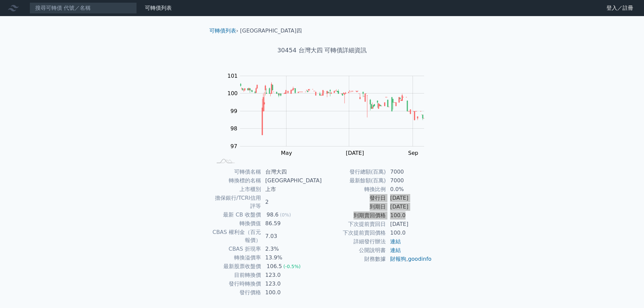  Describe the element at coordinates (354, 206) in the screenshot. I see `td: 到期日` at that location.